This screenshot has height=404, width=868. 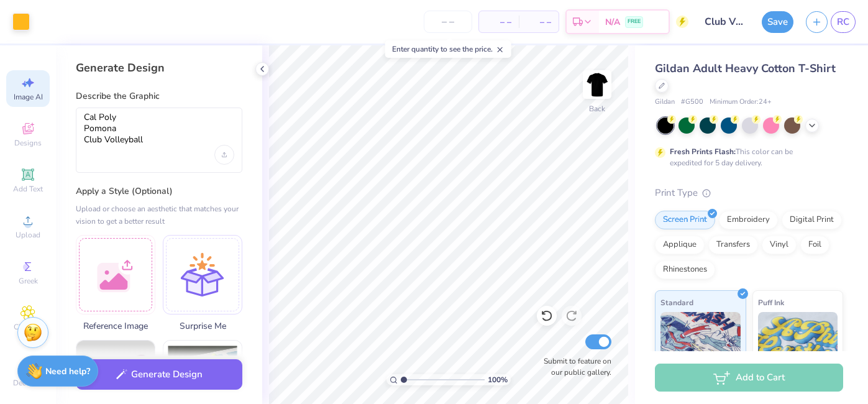 What do you see at coordinates (703, 151) in the screenshot?
I see `strong: Fresh Prints Flash:` at bounding box center [703, 151].